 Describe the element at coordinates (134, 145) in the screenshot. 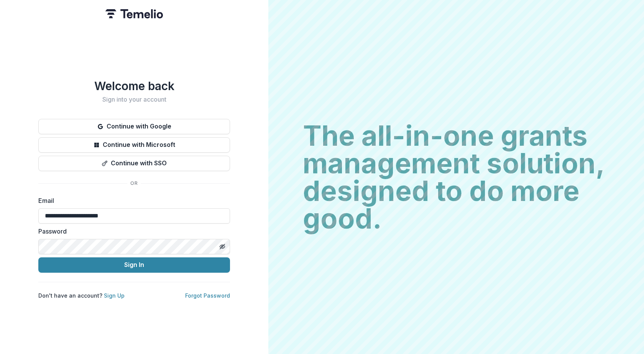

I see `button: Continue with Microsoft` at that location.